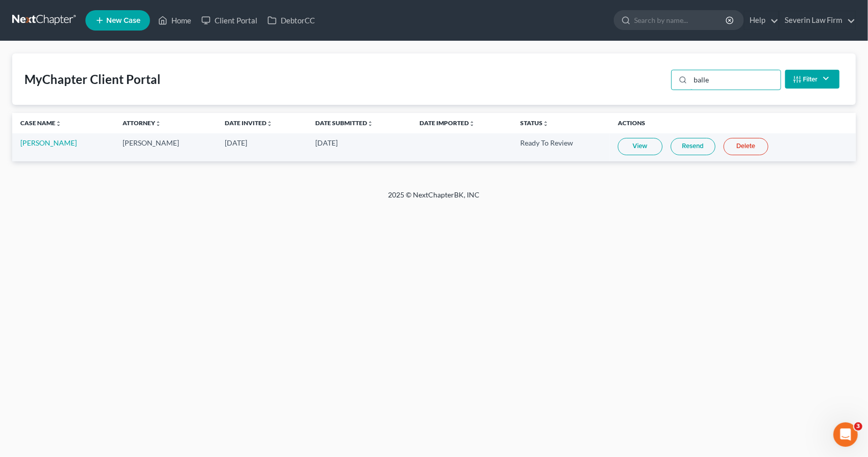 The height and width of the screenshot is (457, 868). Describe the element at coordinates (93, 79) in the screenshot. I see `div: MyChapter Client Portal` at that location.